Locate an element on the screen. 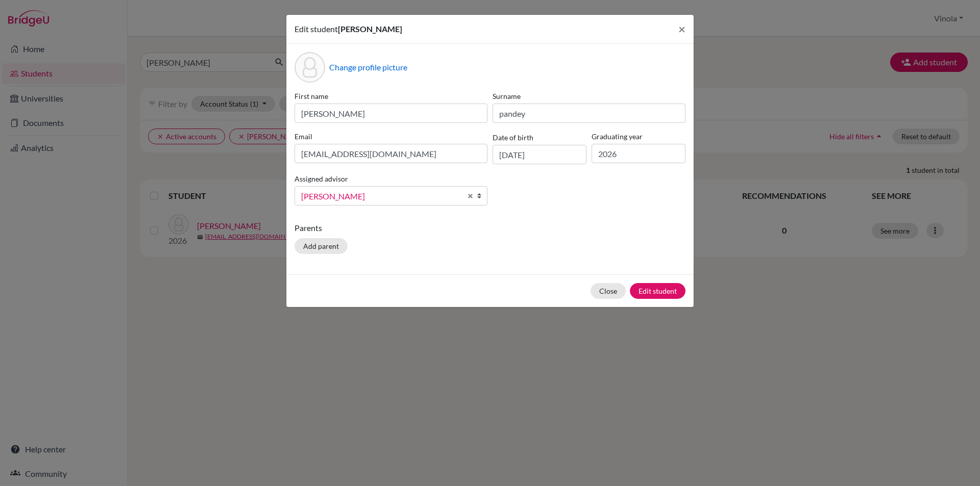 The height and width of the screenshot is (486, 980). p: Parents is located at coordinates (490, 228).